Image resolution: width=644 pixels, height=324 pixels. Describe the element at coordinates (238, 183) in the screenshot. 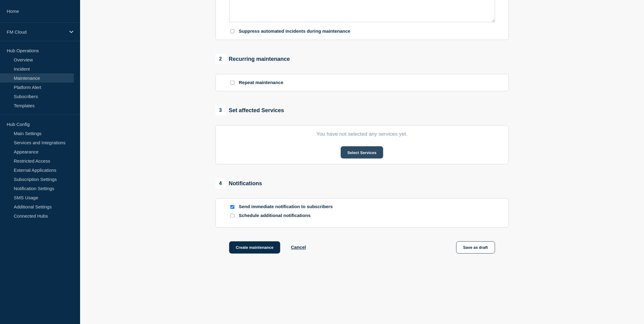

I see `div: Notifications` at that location.